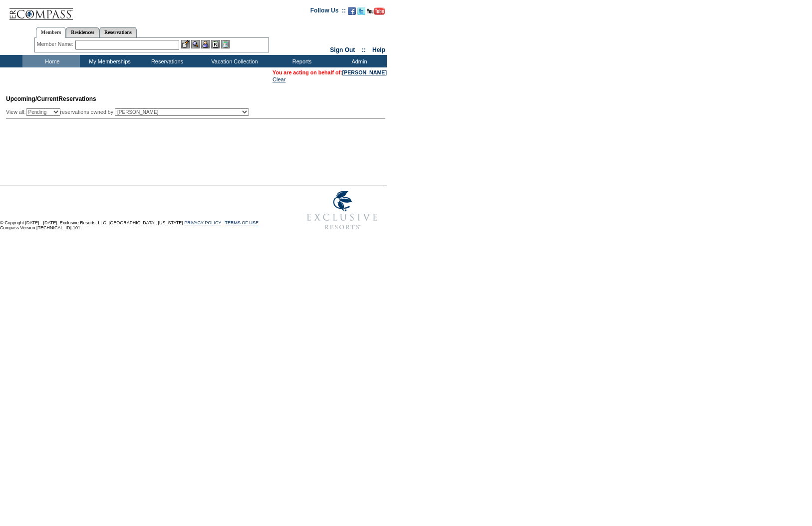 This screenshot has width=812, height=526. Describe the element at coordinates (279, 79) in the screenshot. I see `a: Clear` at that location.